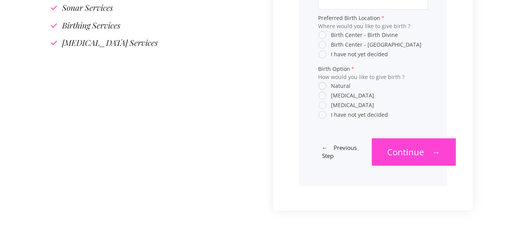 The width and height of the screenshot is (521, 247). Describe the element at coordinates (373, 18) in the screenshot. I see `span: Preferred Birth Location` at that location.